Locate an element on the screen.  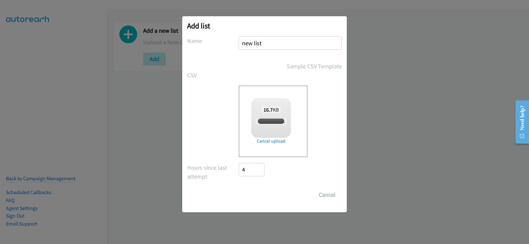
span: KB is located at coordinates (271, 110).